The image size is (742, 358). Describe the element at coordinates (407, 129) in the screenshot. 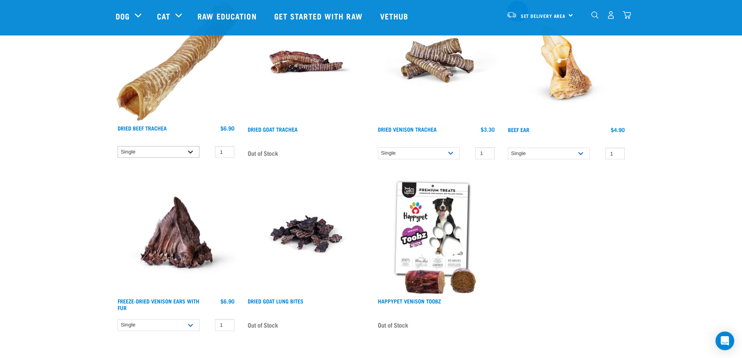

I see `a: Dried Venison Trachea` at that location.